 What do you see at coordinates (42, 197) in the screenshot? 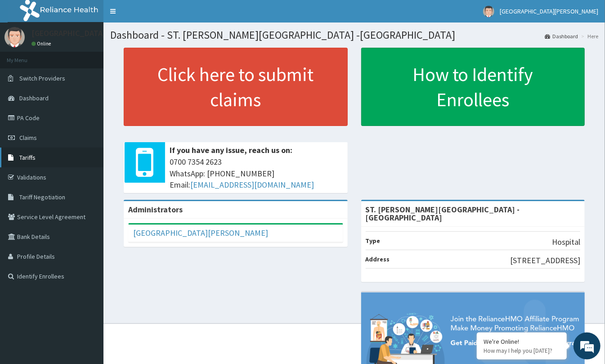
I see `span: Tariff Negotiation` at bounding box center [42, 197].